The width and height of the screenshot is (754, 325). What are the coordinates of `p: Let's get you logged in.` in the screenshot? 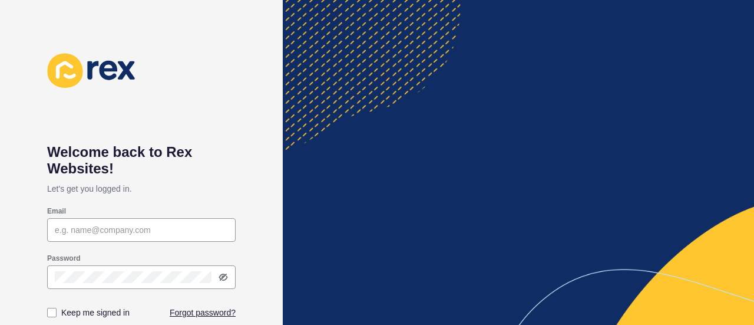 It's located at (141, 188).